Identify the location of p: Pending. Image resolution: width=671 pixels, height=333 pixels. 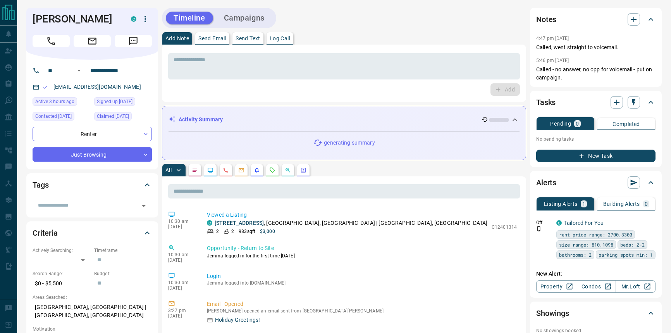
(561, 124).